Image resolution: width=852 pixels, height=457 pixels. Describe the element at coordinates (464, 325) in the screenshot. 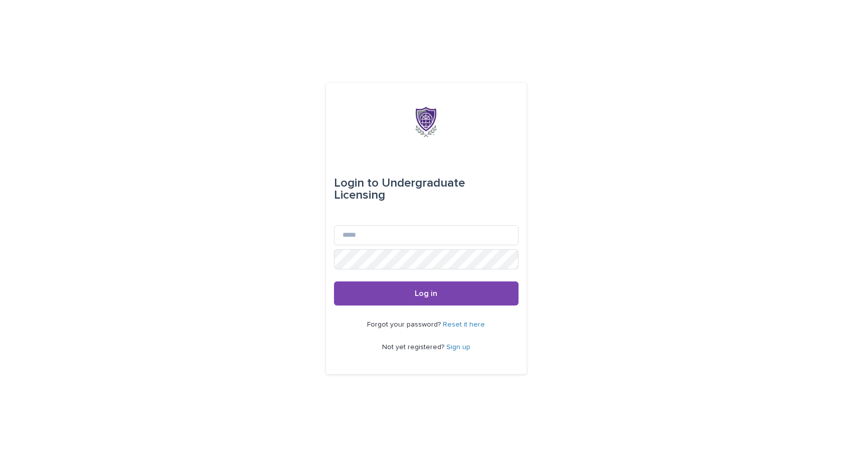

I see `a: Reset it here` at that location.